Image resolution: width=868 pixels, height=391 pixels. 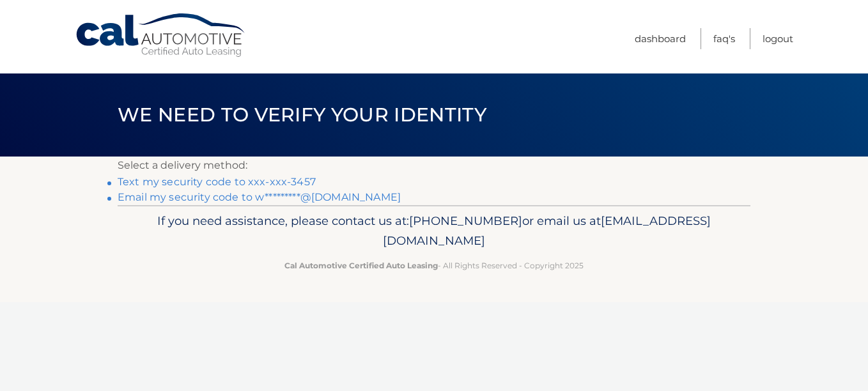 I want to click on a: Dashboard, so click(x=660, y=38).